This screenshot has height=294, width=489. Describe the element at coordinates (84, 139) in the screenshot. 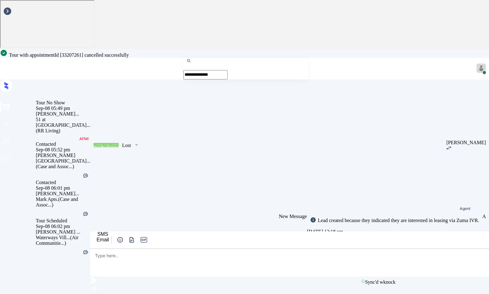

I see `div: AFM not sent` at that location.